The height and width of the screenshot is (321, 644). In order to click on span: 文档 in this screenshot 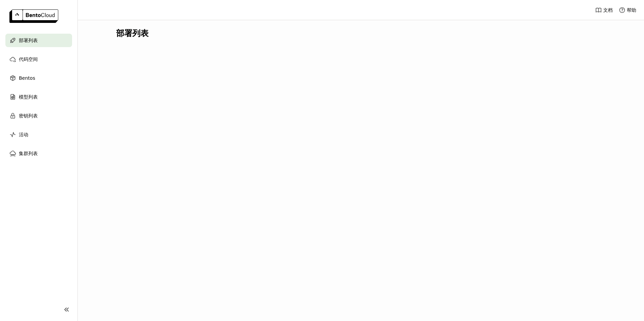, I will do `click(608, 10)`.